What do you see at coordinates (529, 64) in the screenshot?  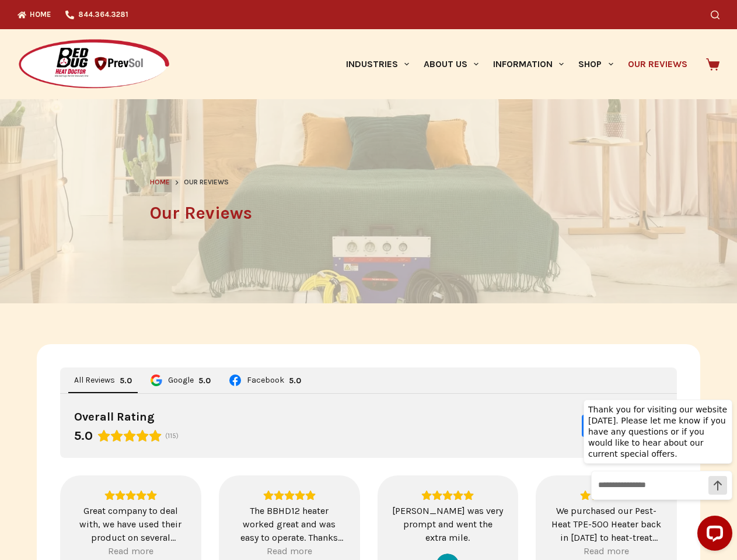 I see `a: Information` at bounding box center [529, 64].